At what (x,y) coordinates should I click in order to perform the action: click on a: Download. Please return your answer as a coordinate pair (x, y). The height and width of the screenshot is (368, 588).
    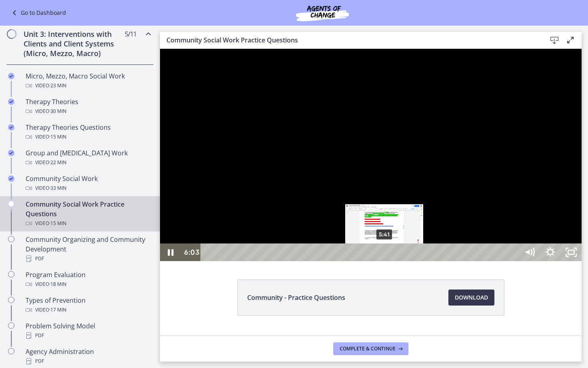
    Looking at the image, I should click on (471, 297).